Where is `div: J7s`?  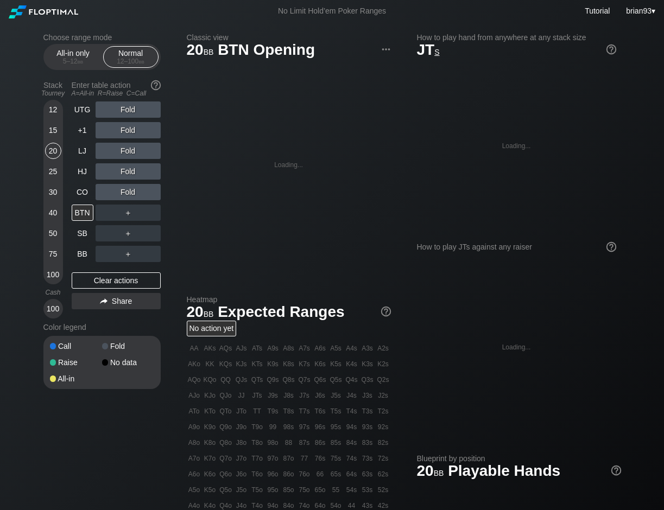 div: J7s is located at coordinates (305, 396).